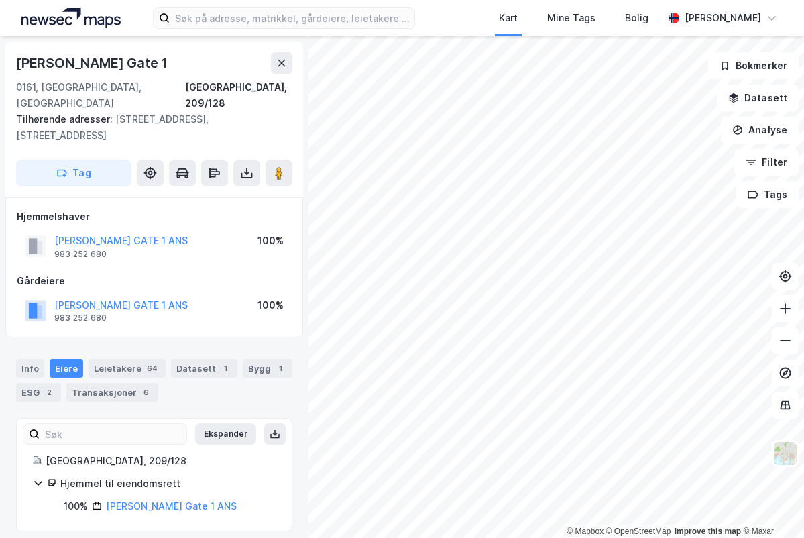  I want to click on img: Z, so click(786, 453).